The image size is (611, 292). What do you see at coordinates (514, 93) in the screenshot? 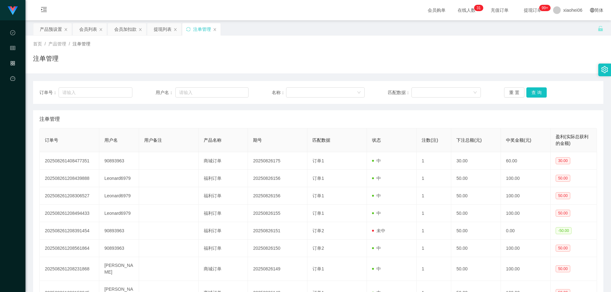
I see `button: 重 置` at bounding box center [514, 93].